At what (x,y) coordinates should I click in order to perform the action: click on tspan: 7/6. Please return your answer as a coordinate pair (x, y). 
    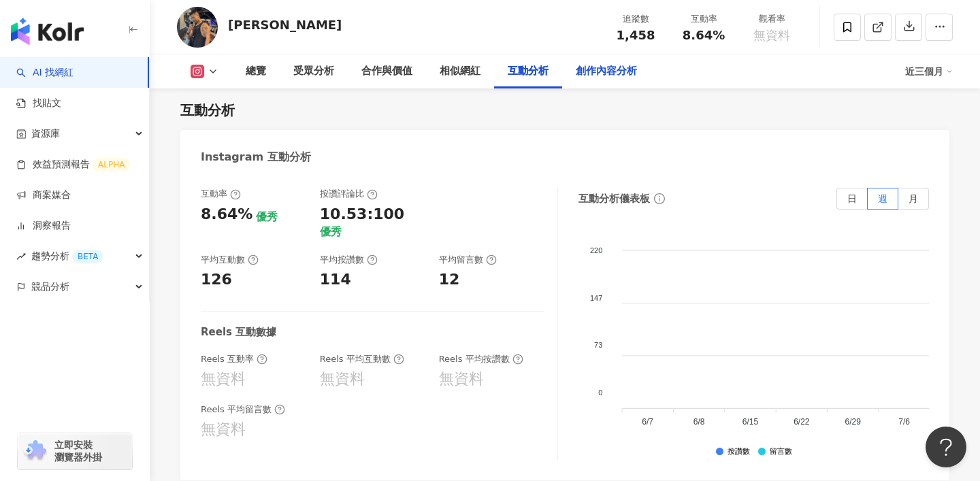
    Looking at the image, I should click on (904, 423).